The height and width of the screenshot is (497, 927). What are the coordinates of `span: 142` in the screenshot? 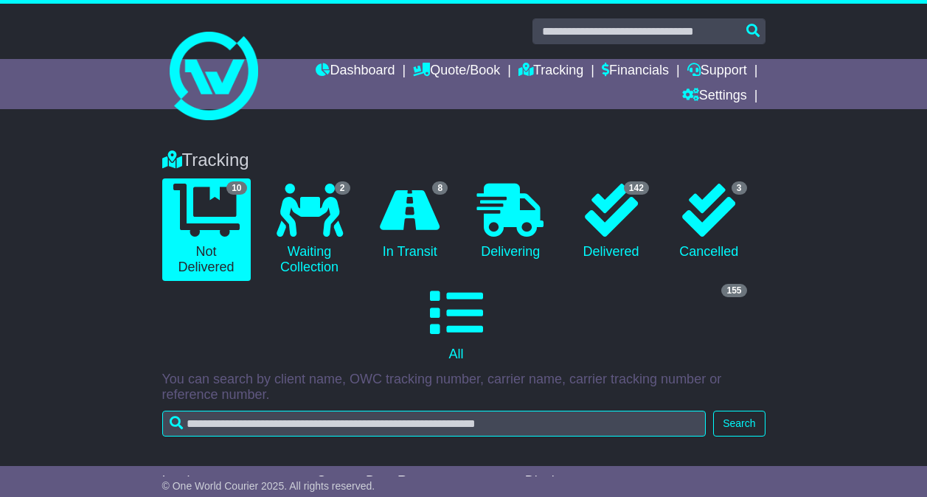 It's located at (636, 188).